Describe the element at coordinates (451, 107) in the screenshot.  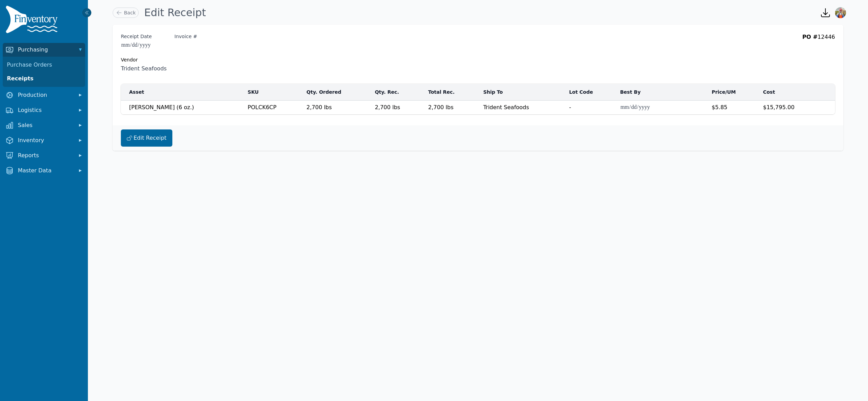
I see `td: 2,700 lbs` at that location.